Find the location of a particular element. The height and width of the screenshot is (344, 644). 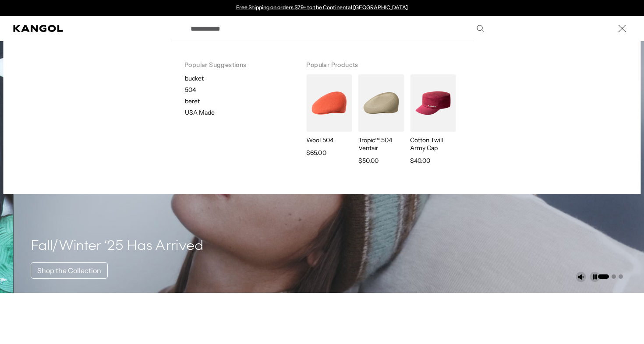

p: beret is located at coordinates (238, 101).